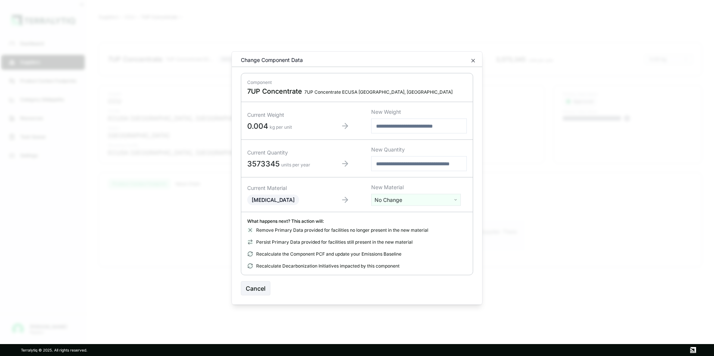 The width and height of the screenshot is (714, 356). Describe the element at coordinates (419, 187) in the screenshot. I see `div: New Material` at that location.